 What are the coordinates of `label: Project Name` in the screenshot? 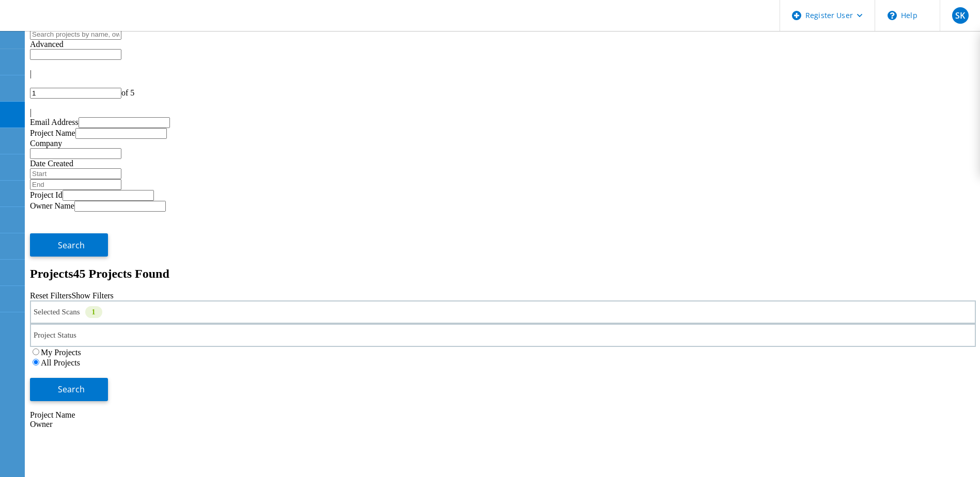 It's located at (53, 132).